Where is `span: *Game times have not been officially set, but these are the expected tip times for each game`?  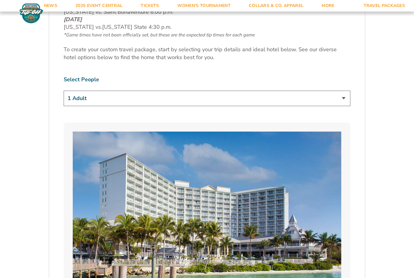
span: *Game times have not been officially set, but these are the expected tip times for each game is located at coordinates (159, 35).